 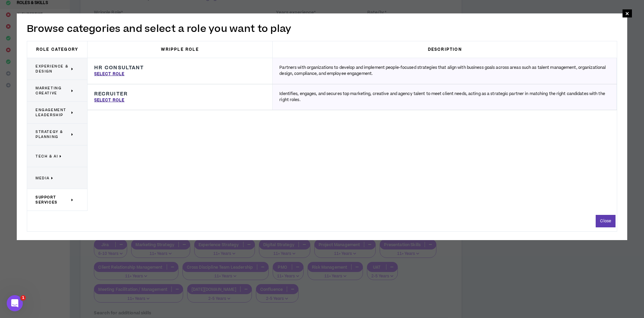 I want to click on p: Partners with organizations to develop and implement people-focused strategies that align with bu..., so click(x=445, y=71).